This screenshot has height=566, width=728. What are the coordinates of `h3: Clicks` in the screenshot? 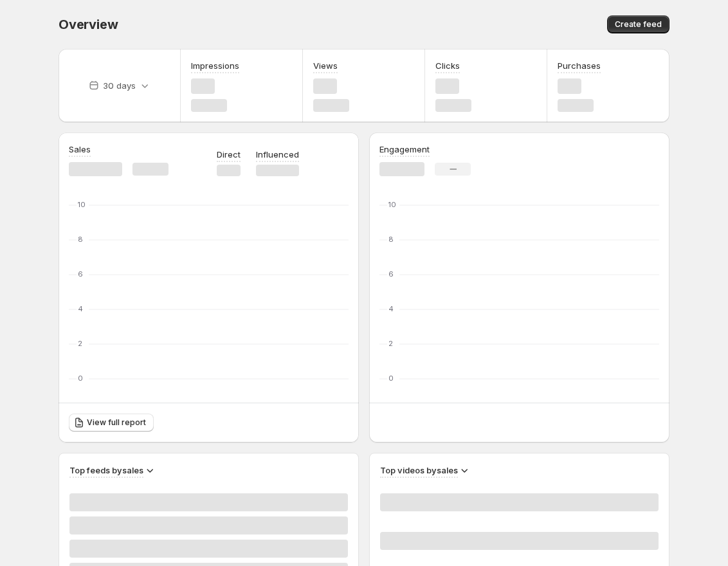 It's located at (448, 65).